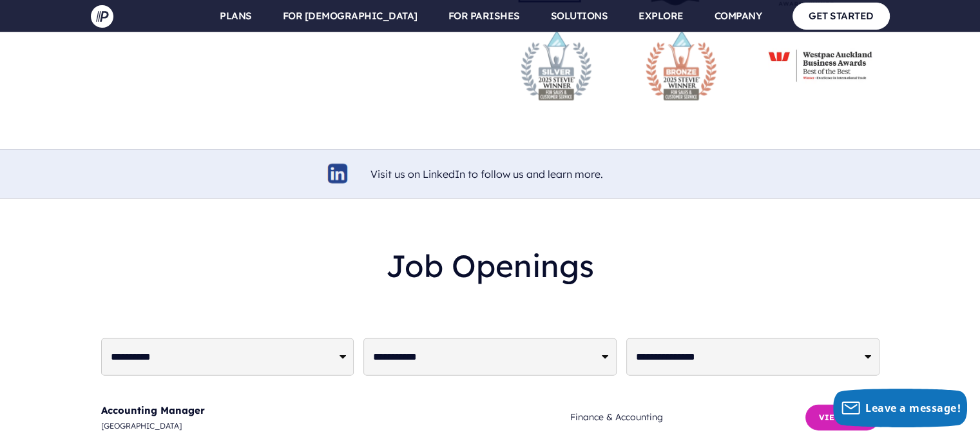 The width and height of the screenshot is (980, 437). What do you see at coordinates (820, 66) in the screenshot?
I see `img: WABA-2022.jpg` at bounding box center [820, 66].